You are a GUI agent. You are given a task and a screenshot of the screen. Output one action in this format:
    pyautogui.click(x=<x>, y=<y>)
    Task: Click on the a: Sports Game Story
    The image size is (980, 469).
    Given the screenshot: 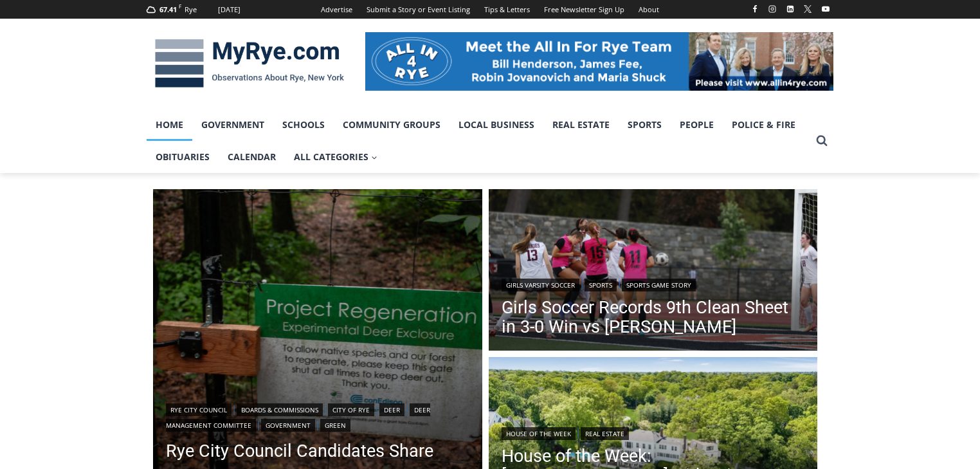 What is the action you would take?
    pyautogui.click(x=658, y=285)
    